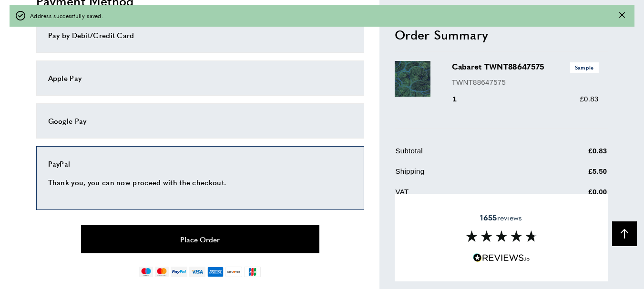 The image size is (644, 289). I want to click on div: PayPal, so click(201, 164).